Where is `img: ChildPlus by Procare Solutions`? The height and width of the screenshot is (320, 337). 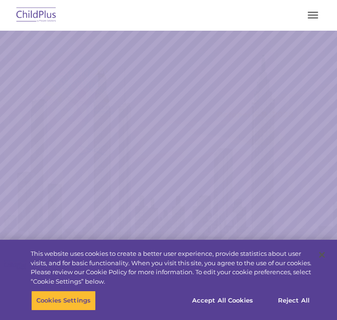
img: ChildPlus by Procare Solutions is located at coordinates (36, 15).